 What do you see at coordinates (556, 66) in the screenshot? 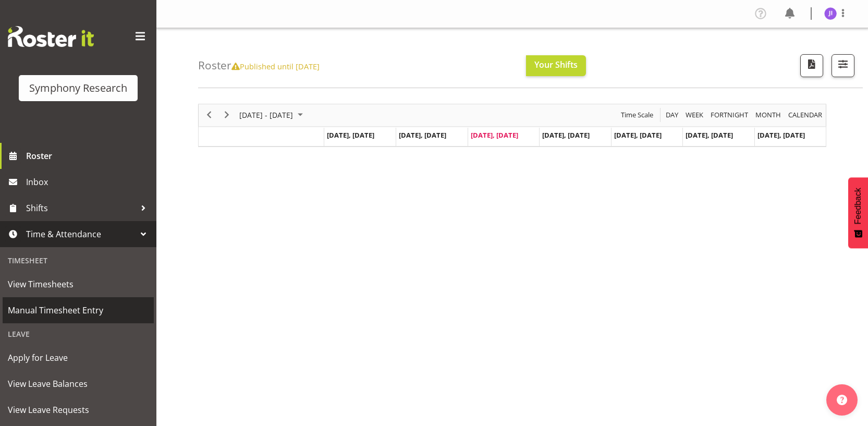
I see `button: Your Shifts` at bounding box center [556, 66].